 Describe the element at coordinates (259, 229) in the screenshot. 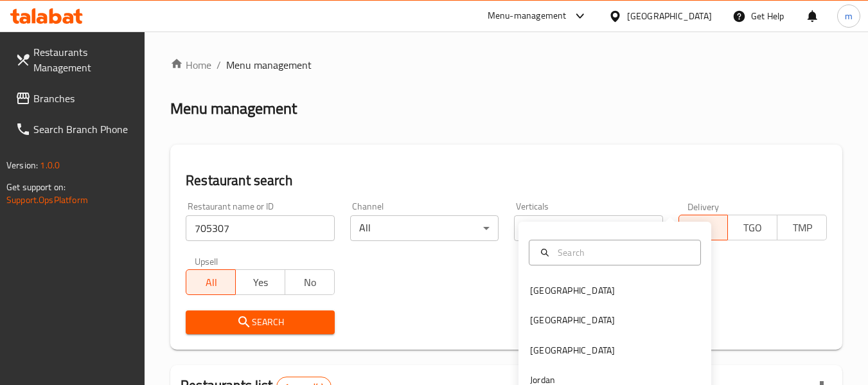

I see `input: Search for restaurant name or ID..` at that location.